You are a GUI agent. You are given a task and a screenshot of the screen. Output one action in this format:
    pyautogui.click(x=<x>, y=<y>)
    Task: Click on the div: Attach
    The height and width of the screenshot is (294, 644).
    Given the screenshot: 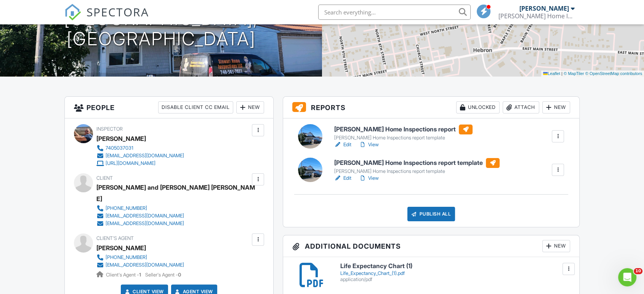 What is the action you would take?
    pyautogui.click(x=521, y=107)
    